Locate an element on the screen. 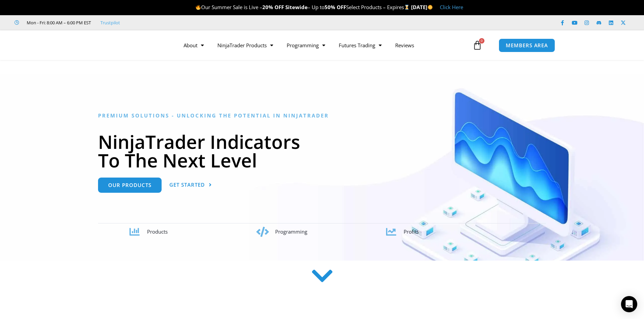 Image resolution: width=644 pixels, height=319 pixels. span: Our Summer Sale is Live – – Up to Select Products – Expires is located at coordinates (303, 7).